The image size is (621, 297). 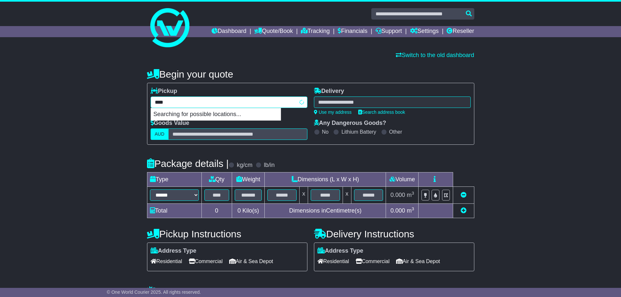 I want to click on td: Dimensions in Centimetre(s), so click(x=325, y=211).